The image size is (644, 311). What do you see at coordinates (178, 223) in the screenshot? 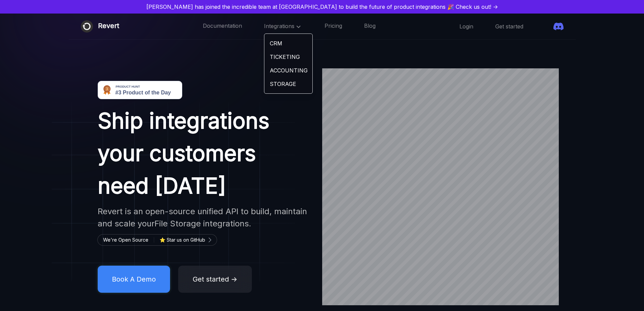
I see `span: File Storage` at bounding box center [178, 223].